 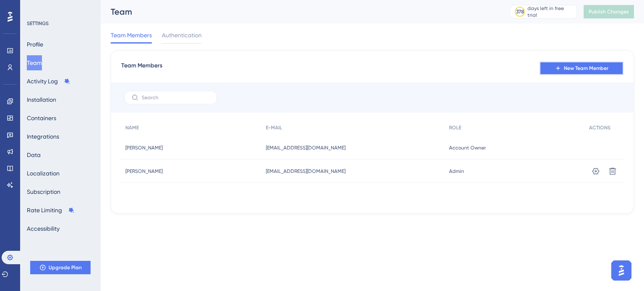 What do you see at coordinates (34, 63) in the screenshot?
I see `button: Team` at bounding box center [34, 63].